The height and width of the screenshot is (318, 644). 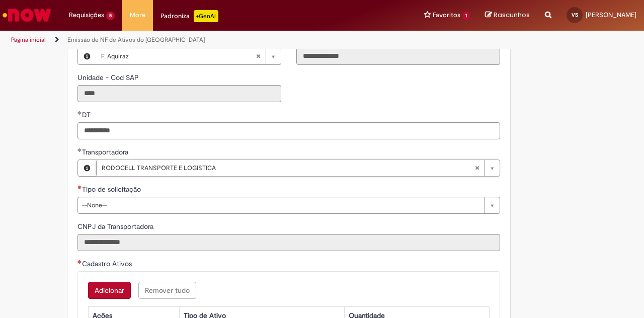 I want to click on span: Necessários - Transportadora, so click(x=106, y=152).